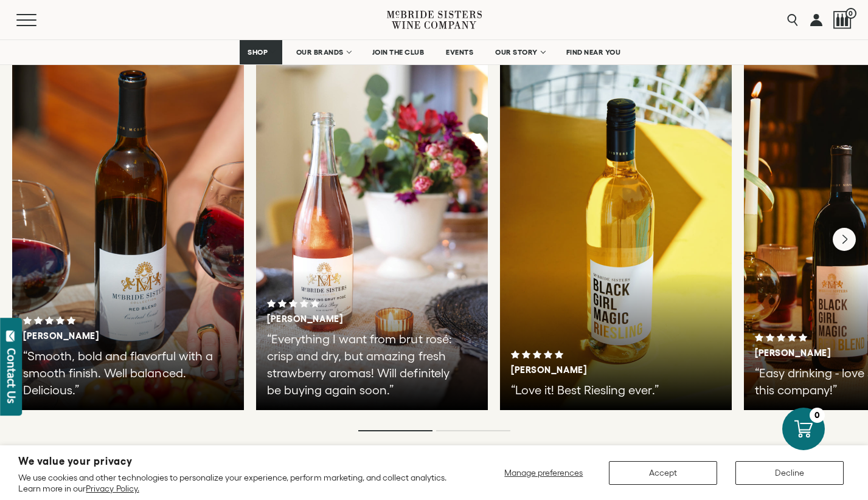 Image resolution: width=868 pixels, height=500 pixels. Describe the element at coordinates (459, 52) in the screenshot. I see `a: EVENTS` at that location.